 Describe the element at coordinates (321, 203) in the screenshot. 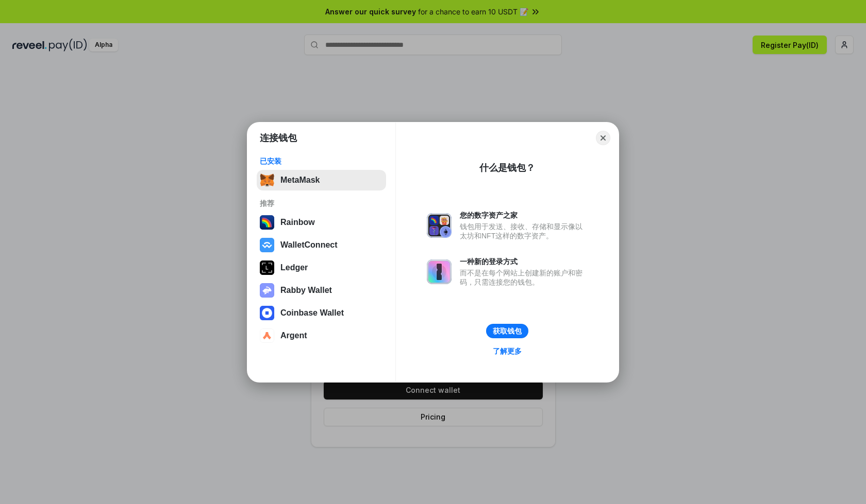

I see `div: 推荐` at that location.